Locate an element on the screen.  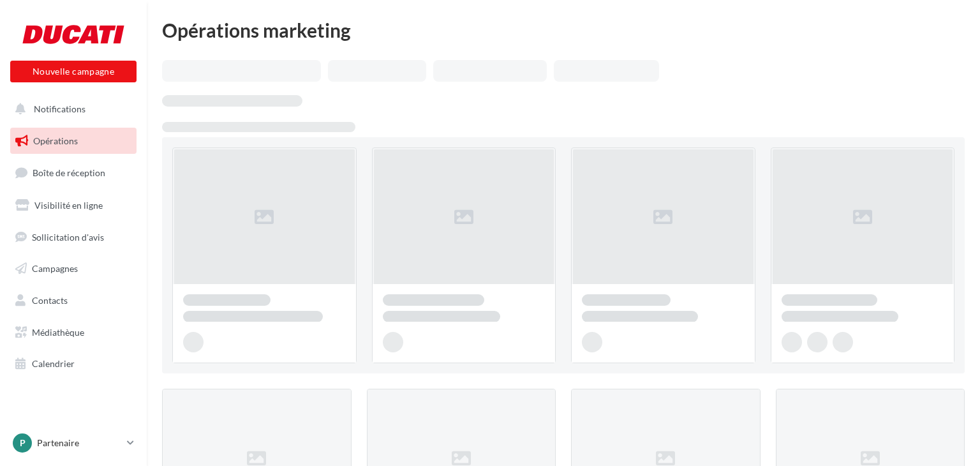
a: Contacts is located at coordinates (73, 301).